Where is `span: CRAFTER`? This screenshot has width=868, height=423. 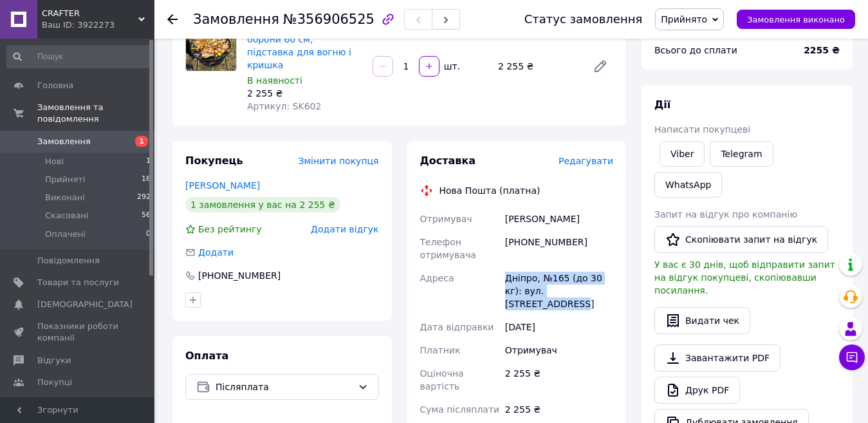
span: CRAFTER is located at coordinates (90, 14).